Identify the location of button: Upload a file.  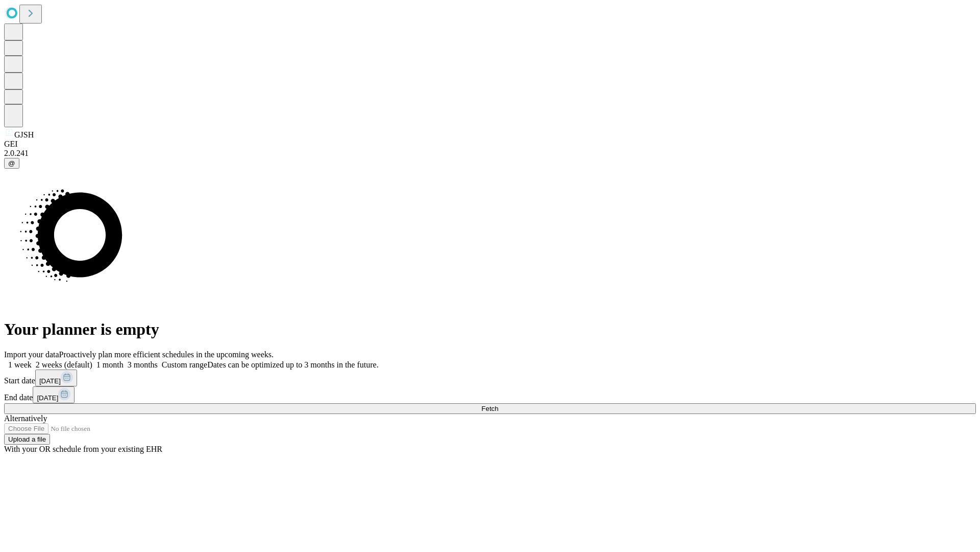
(27, 439).